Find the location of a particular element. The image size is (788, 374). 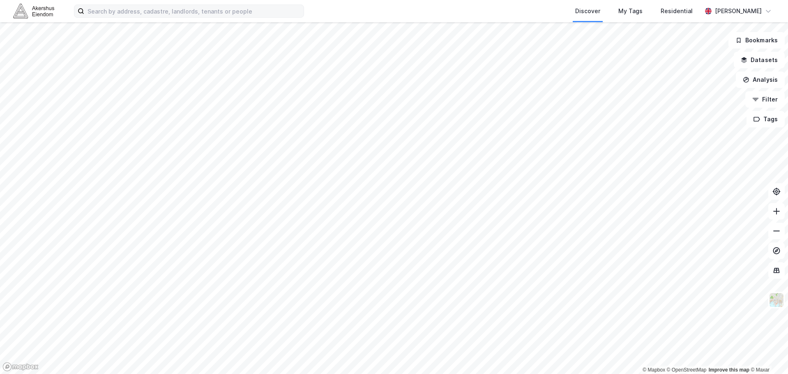

a: Improve this map is located at coordinates (729, 370).